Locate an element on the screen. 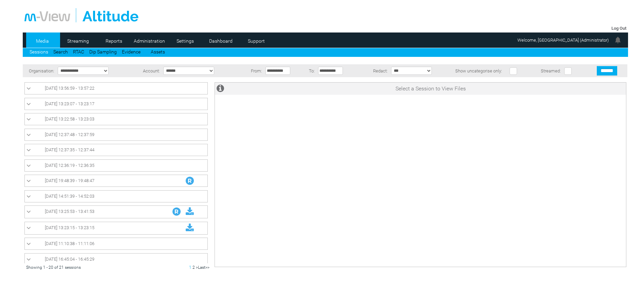  span: Streamed: is located at coordinates (551, 71).